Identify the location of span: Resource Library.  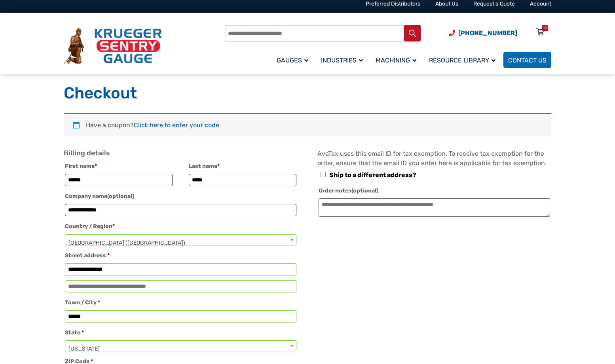
(463, 60).